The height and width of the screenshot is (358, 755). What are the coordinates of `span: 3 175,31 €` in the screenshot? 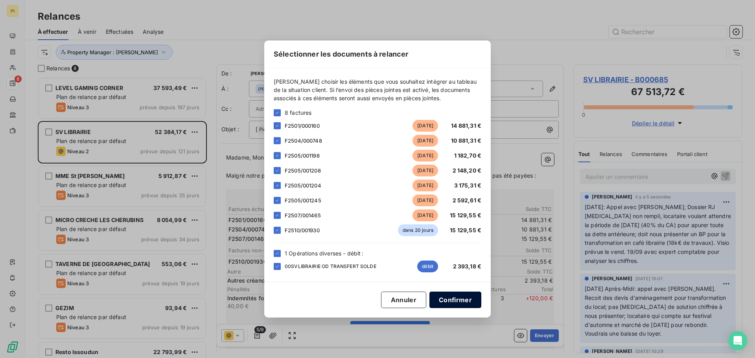 It's located at (468, 185).